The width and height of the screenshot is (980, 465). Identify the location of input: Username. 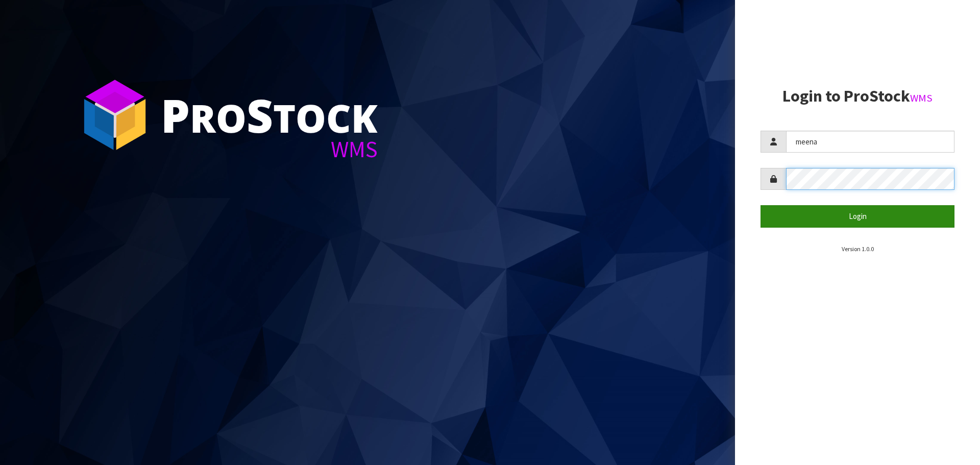
(870, 141).